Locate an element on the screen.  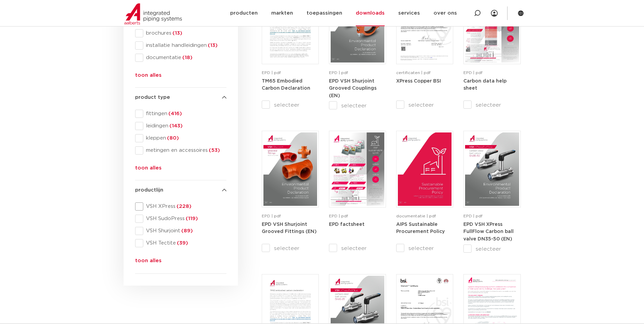
div: leidingen(143) is located at coordinates (180, 126).